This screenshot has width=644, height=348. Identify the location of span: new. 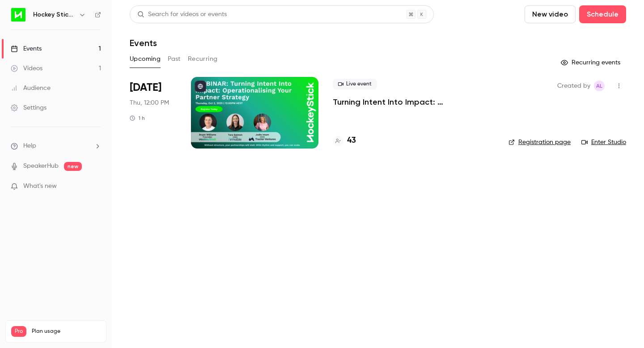
(73, 167).